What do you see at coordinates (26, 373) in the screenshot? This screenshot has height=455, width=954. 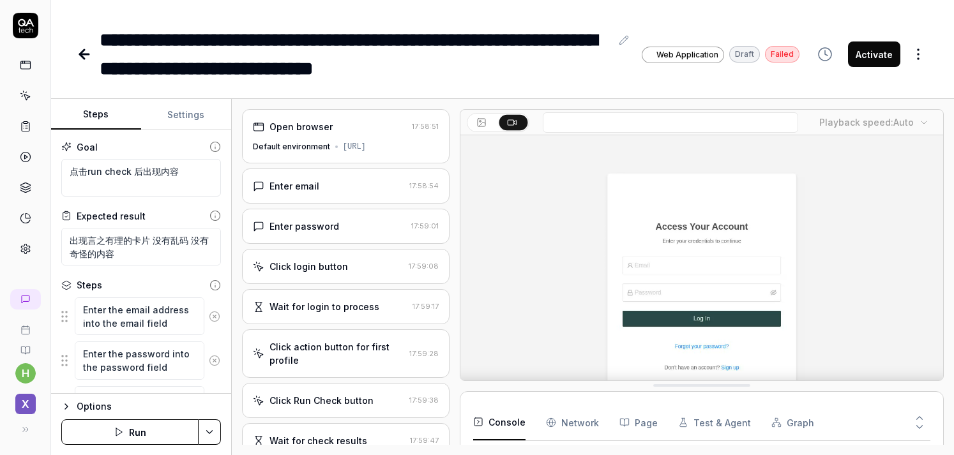 I see `span: h` at bounding box center [26, 373].